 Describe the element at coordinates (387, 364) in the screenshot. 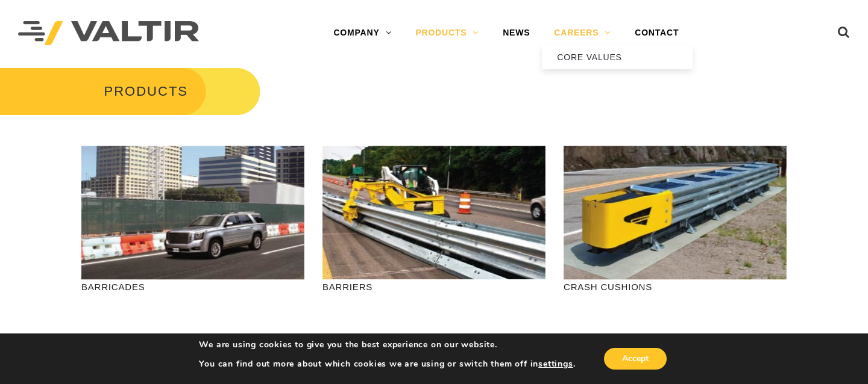

I see `p: You can find out more about which cookies we are using or switch them off in .` at that location.